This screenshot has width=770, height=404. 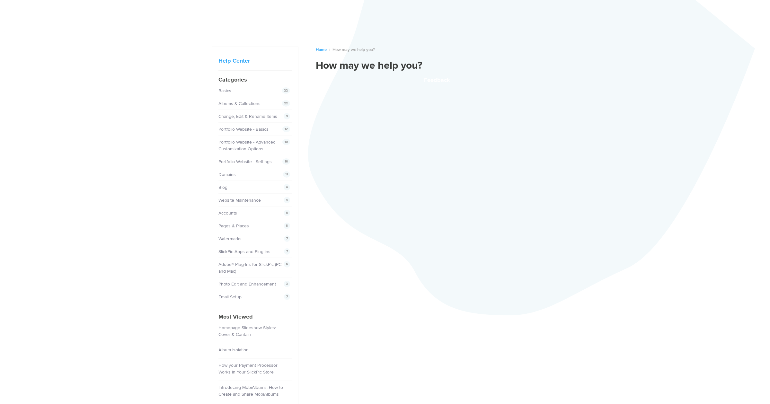 What do you see at coordinates (321, 50) in the screenshot?
I see `a: Home` at bounding box center [321, 50].